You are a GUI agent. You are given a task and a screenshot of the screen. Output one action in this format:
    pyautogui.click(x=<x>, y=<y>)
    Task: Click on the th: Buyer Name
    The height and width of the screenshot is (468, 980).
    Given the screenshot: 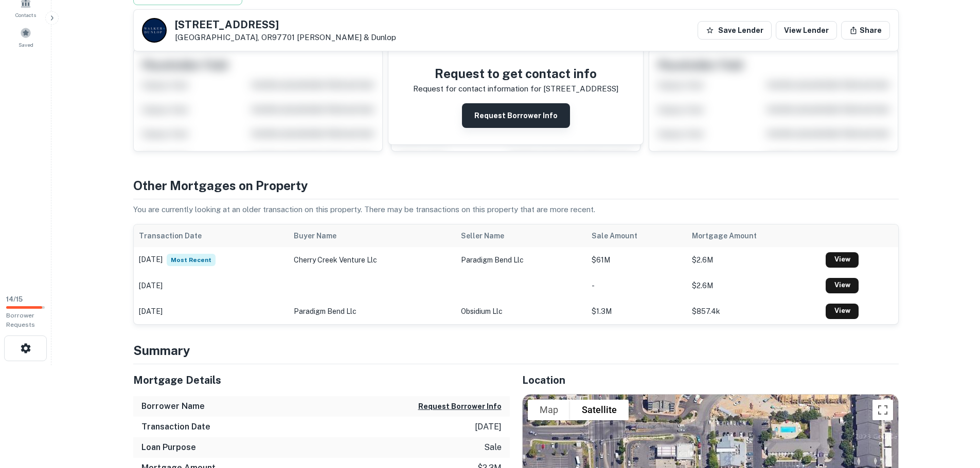 What is the action you would take?
    pyautogui.click(x=372, y=236)
    